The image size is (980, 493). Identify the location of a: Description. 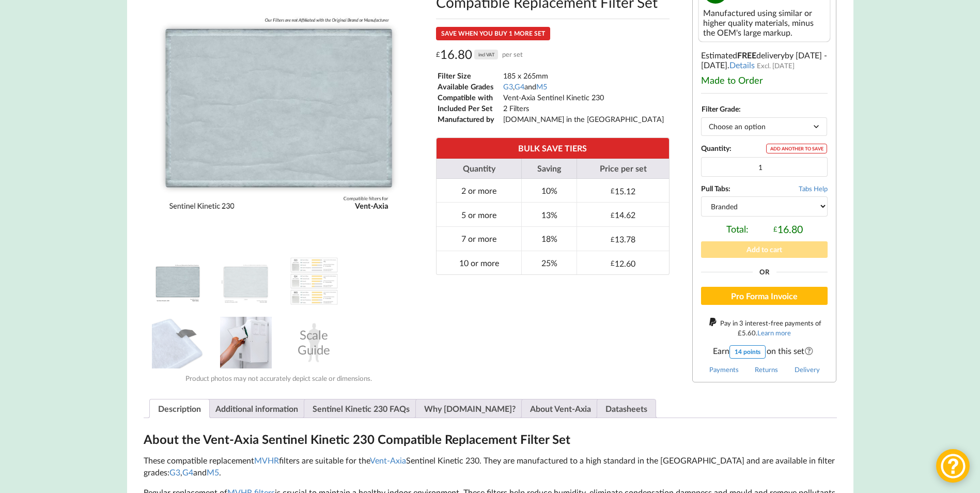
(179, 408).